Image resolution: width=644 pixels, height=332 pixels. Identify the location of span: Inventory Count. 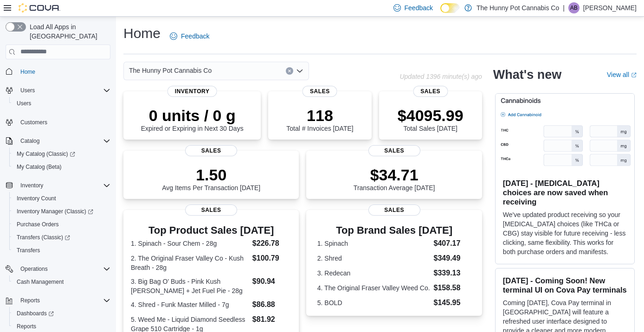
(61, 198).